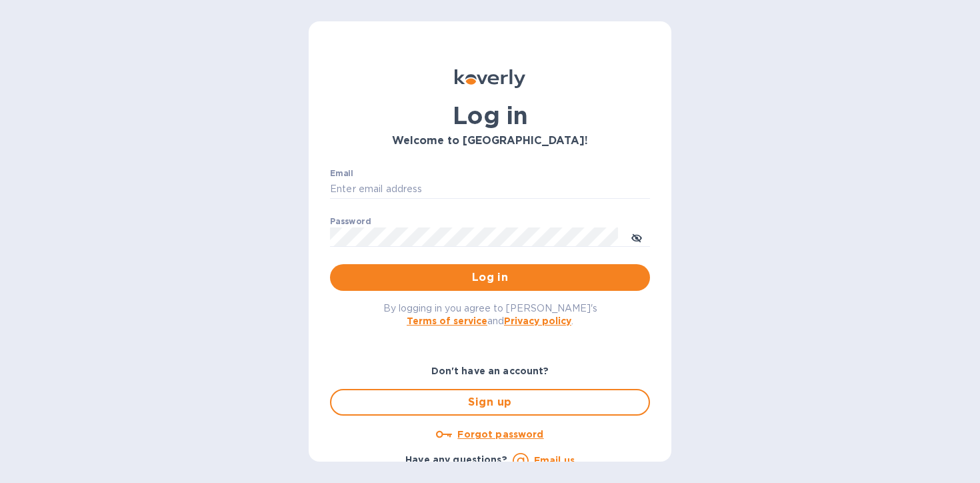 The width and height of the screenshot is (980, 483). Describe the element at coordinates (490, 277) in the screenshot. I see `span: Log in` at that location.